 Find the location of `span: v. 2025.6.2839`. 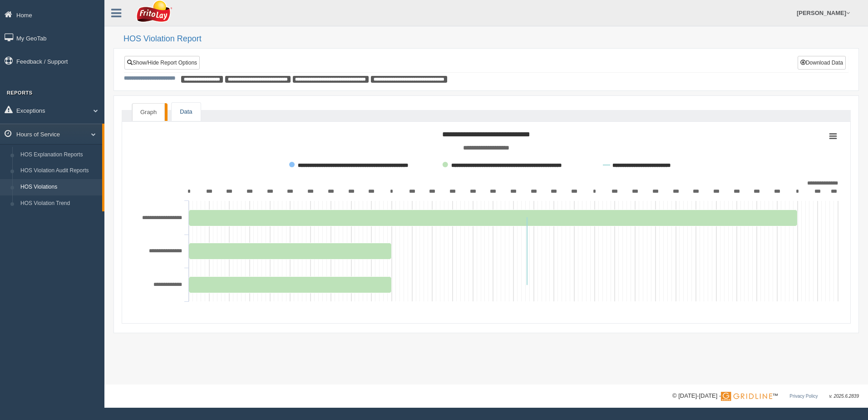

span: v. 2025.6.2839 is located at coordinates (844, 396).